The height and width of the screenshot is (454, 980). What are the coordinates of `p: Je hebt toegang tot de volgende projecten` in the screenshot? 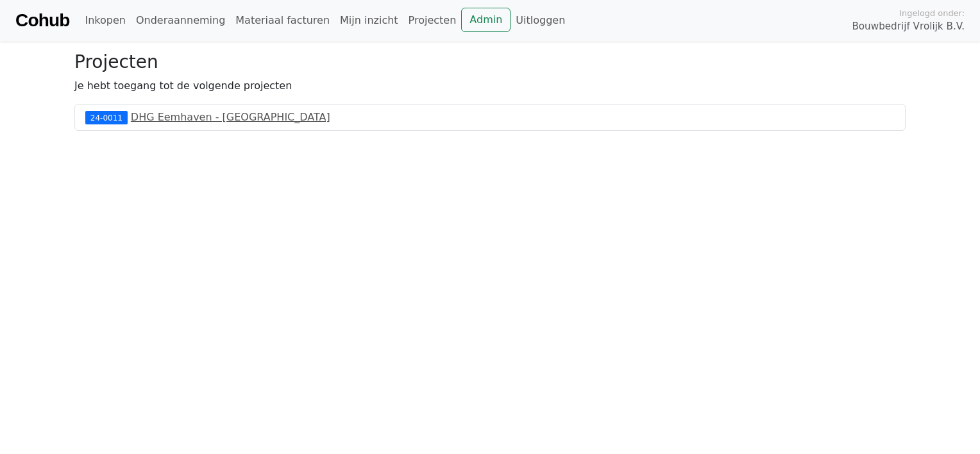 It's located at (490, 86).